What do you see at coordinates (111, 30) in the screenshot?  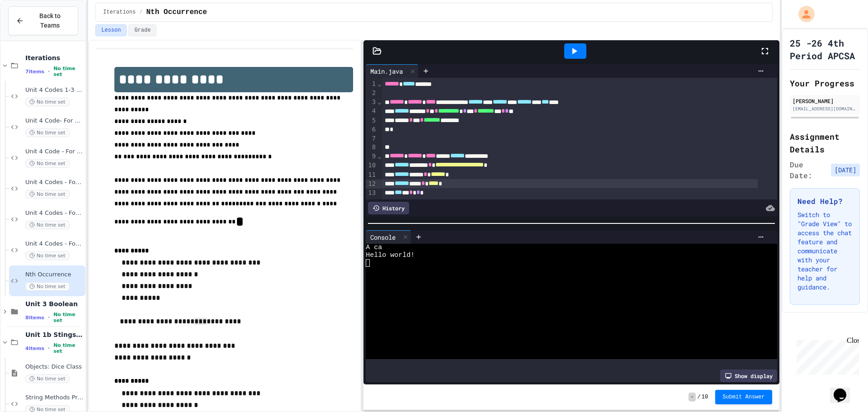 I see `button: Lesson` at bounding box center [111, 30].